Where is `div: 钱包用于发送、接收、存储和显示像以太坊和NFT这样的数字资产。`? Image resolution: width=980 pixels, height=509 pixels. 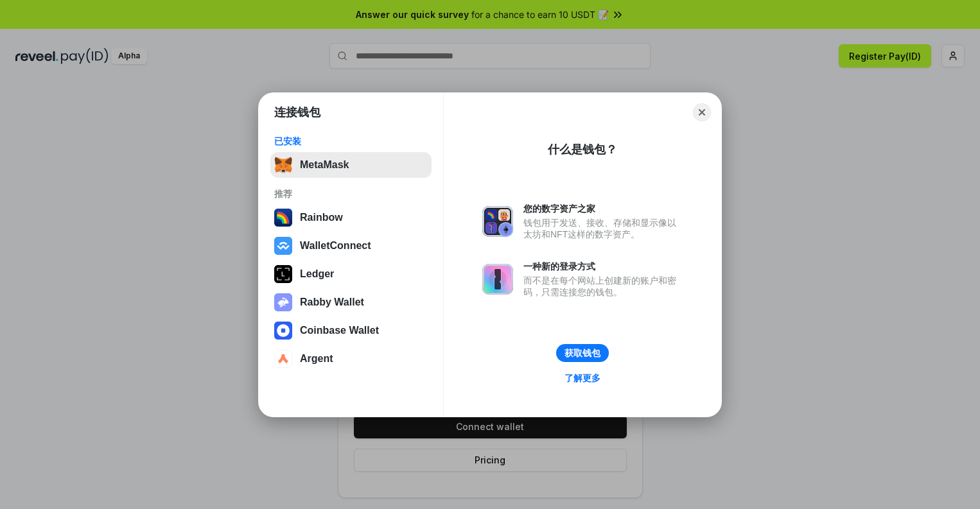
div: 钱包用于发送、接收、存储和显示像以太坊和NFT这样的数字资产。 is located at coordinates (603, 228).